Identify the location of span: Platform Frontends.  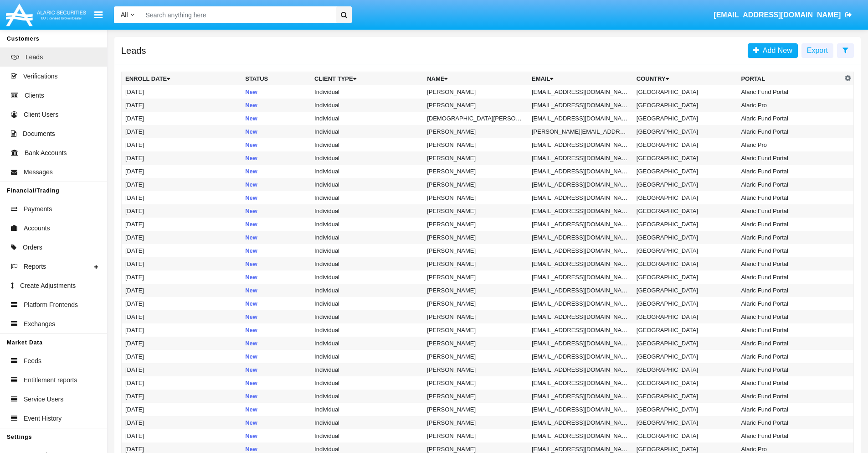
(51, 304).